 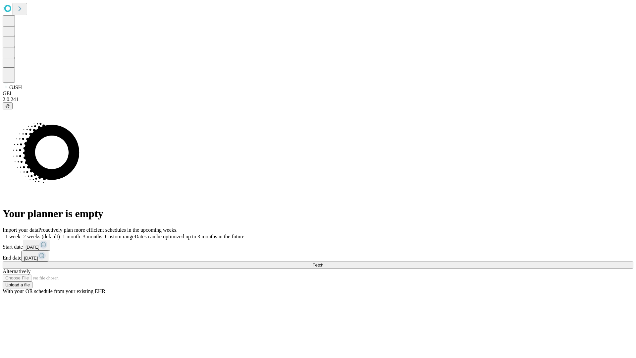 What do you see at coordinates (16, 87) in the screenshot?
I see `span: GJSH` at bounding box center [16, 87].